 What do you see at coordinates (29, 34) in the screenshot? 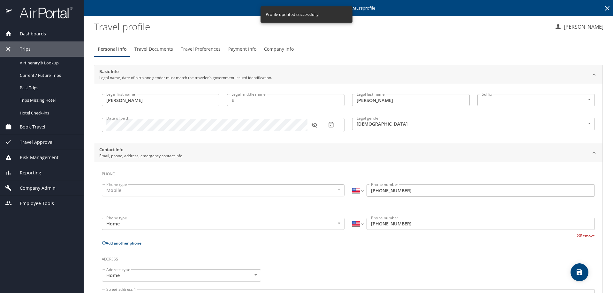
I see `span: Dashboards` at bounding box center [29, 34].